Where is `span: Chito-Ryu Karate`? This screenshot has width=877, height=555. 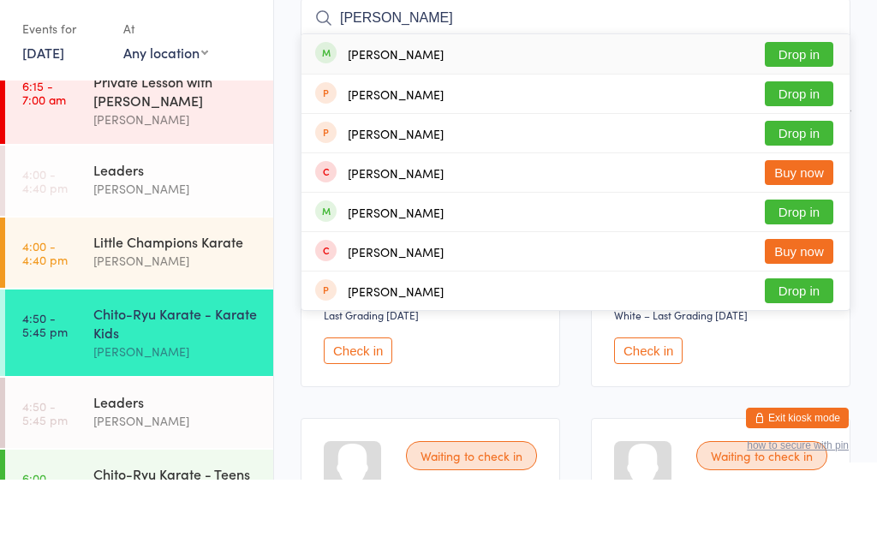
span: Chito-Ryu Karate is located at coordinates (575, 41).